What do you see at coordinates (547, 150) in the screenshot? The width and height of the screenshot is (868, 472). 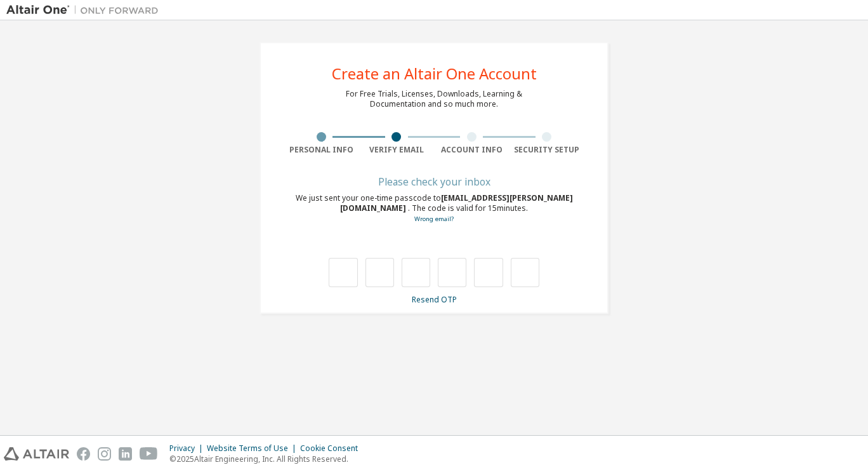 I see `div: Security Setup` at bounding box center [547, 150].